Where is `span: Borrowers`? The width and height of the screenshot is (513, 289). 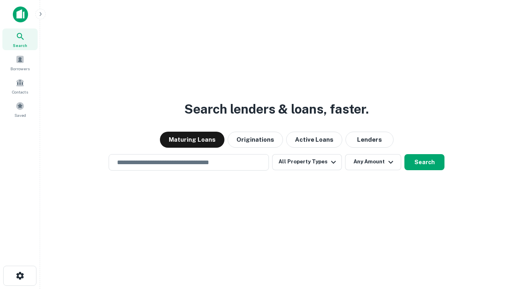 span: Borrowers is located at coordinates (20, 69).